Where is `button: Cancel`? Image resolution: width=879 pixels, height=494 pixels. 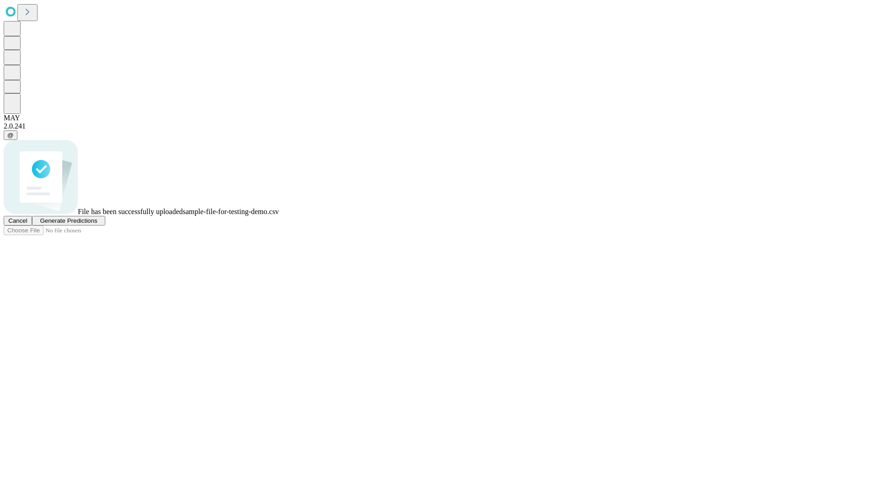 button: Cancel is located at coordinates (18, 221).